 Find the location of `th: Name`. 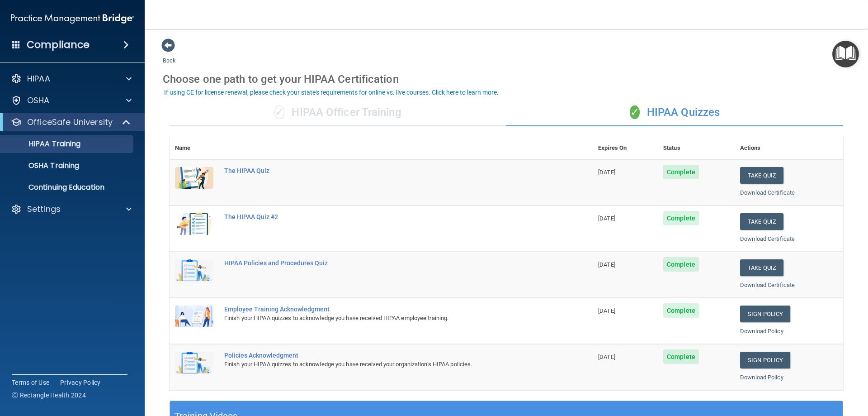

th: Name is located at coordinates (194, 148).